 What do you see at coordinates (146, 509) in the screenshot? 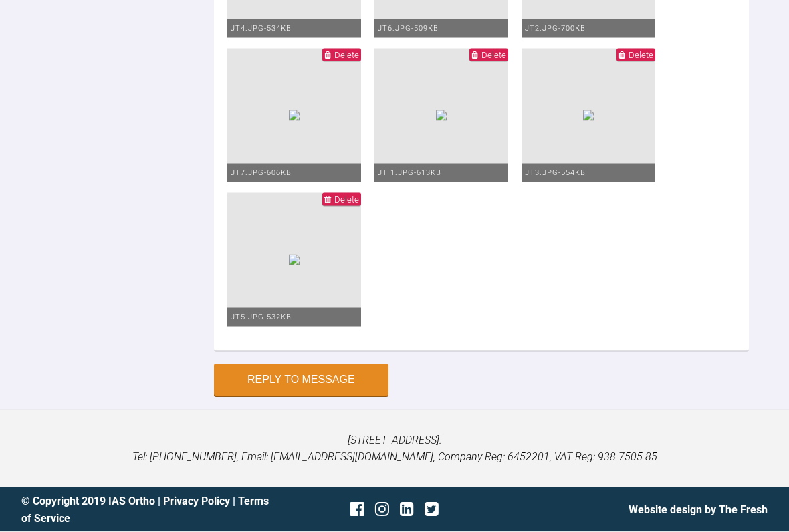
I see `div: © Copyright 2019 IAS Ortho | |` at bounding box center [146, 509].